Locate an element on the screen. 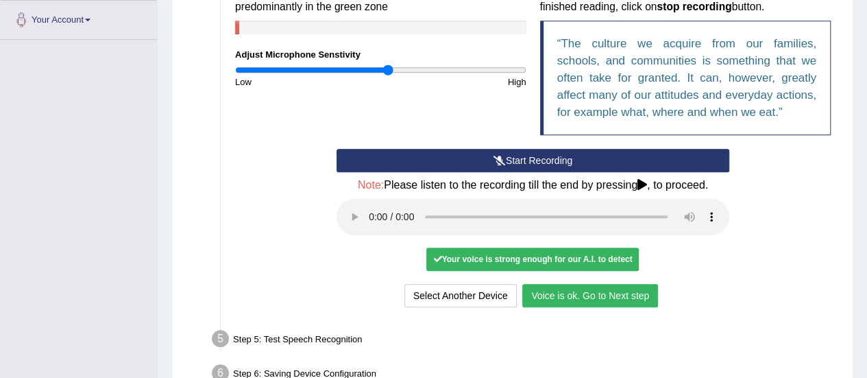 The image size is (867, 378). div: High is located at coordinates (456, 82).